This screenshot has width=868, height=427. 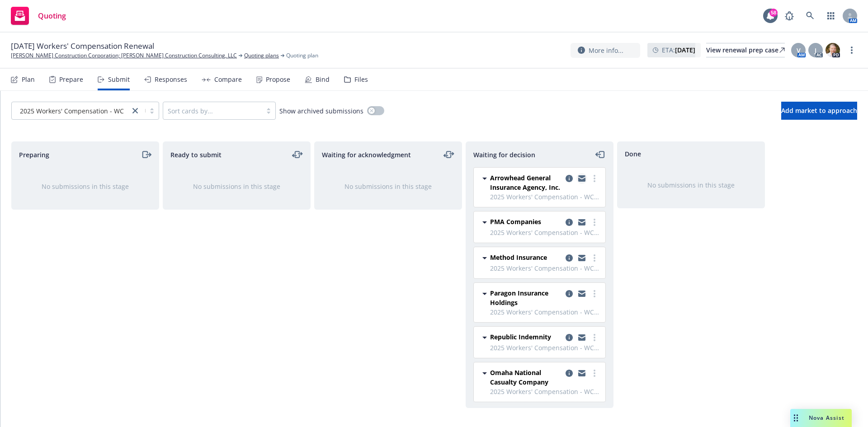 What do you see at coordinates (811, 16) in the screenshot?
I see `a: Search` at bounding box center [811, 16].